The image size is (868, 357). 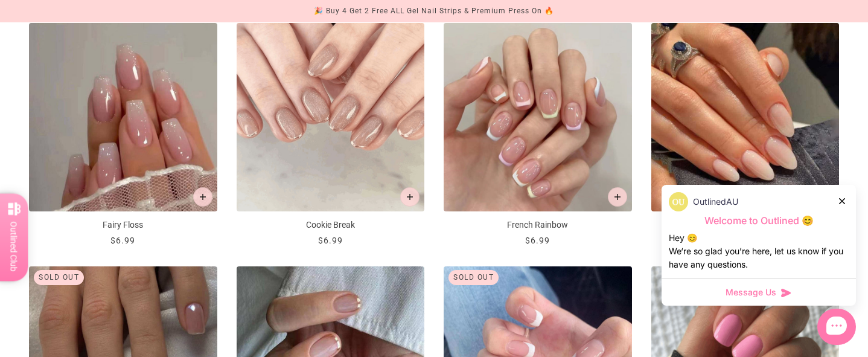 I want to click on a: Fairy Floss, so click(x=123, y=135).